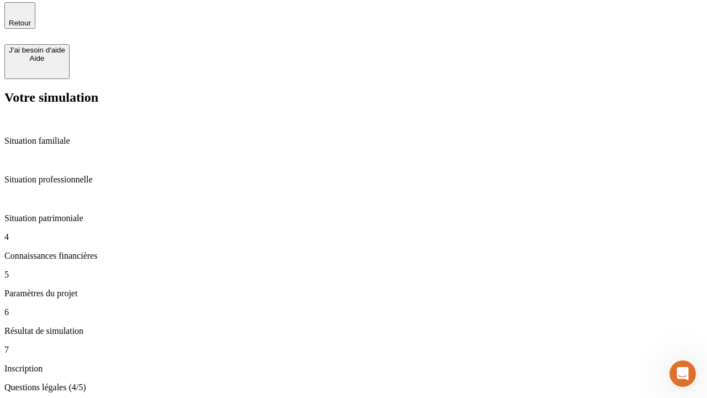  What do you see at coordinates (354, 275) in the screenshot?
I see `p: 5` at bounding box center [354, 275].